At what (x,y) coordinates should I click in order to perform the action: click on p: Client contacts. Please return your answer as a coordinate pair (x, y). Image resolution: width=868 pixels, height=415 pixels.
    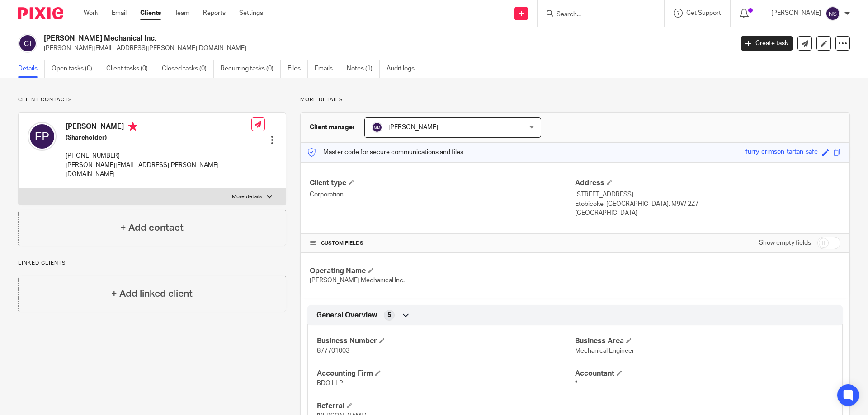
    Looking at the image, I should click on (152, 100).